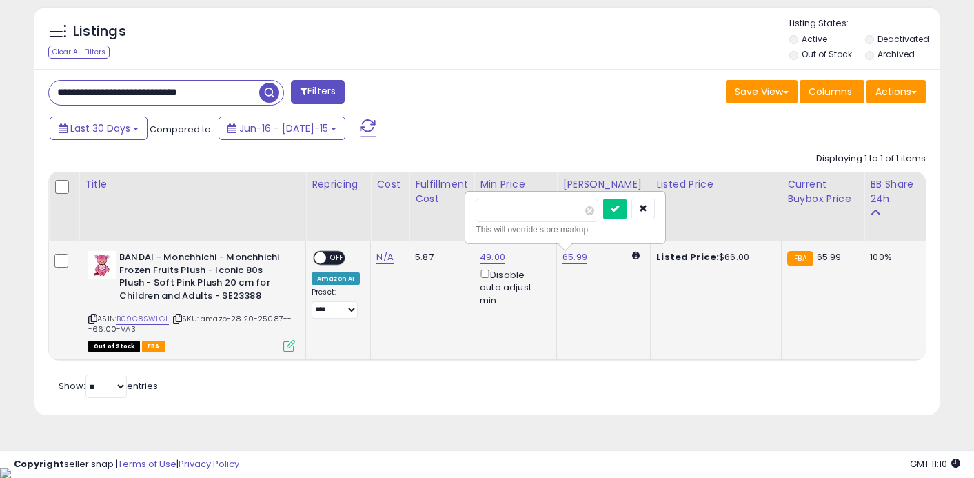 The image size is (974, 478). What do you see at coordinates (896, 92) in the screenshot?
I see `button: Actions` at bounding box center [896, 92].